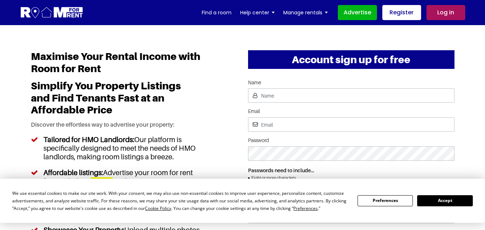 This screenshot has width=485, height=230. I want to click on a: Find a room, so click(216, 13).